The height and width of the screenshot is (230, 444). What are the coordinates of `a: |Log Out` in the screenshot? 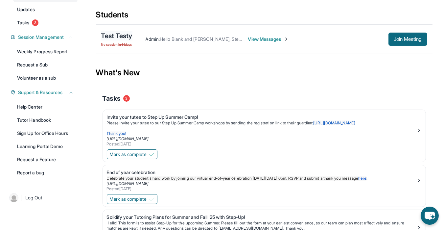 It's located at (42, 197).